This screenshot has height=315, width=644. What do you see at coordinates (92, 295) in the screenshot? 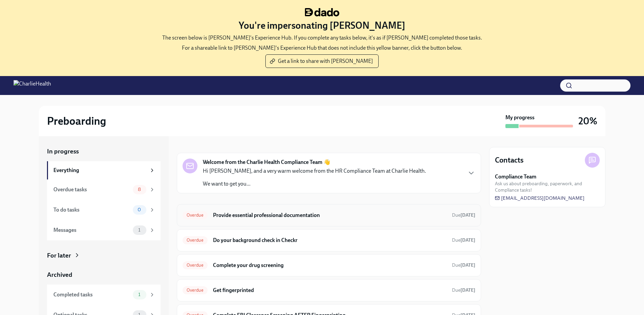
I see `div: Completed tasks` at bounding box center [92, 295].